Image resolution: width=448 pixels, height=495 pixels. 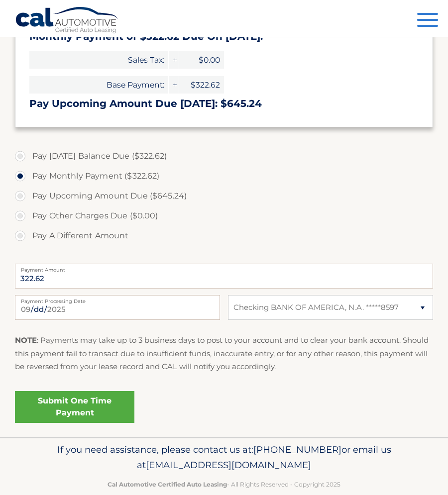 I want to click on label: Payment Amount, so click(x=224, y=268).